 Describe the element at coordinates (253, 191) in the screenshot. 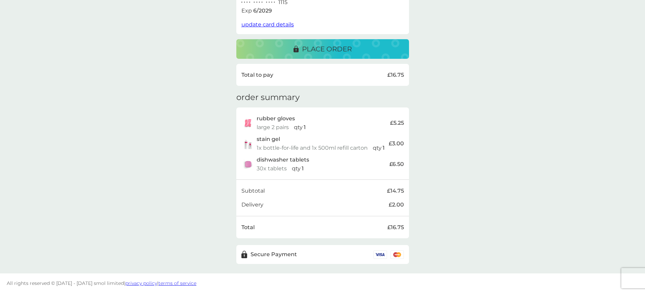

I see `p: Subtotal` at that location.